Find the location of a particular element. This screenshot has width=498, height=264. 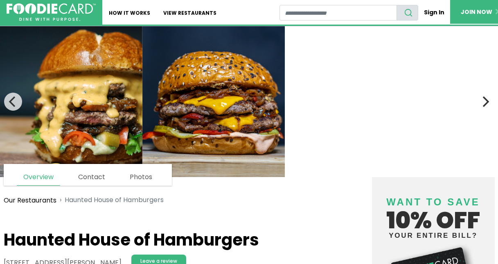

small: your entire bill? is located at coordinates (434, 235).